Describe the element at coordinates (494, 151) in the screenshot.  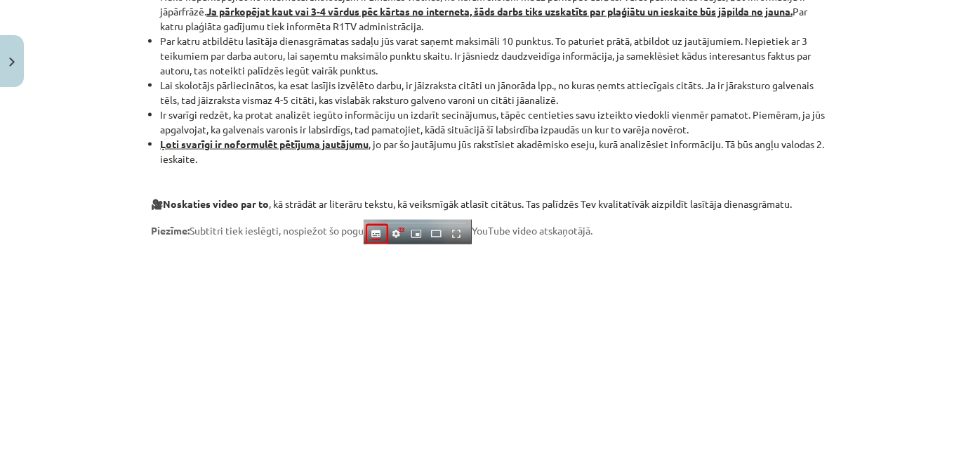
I see `li: , jo par šo jautājumu jūs rakstīsiet akadēmisko eseju, kurā analizēsiet informāciju. Tā būs angļu...` at that location.